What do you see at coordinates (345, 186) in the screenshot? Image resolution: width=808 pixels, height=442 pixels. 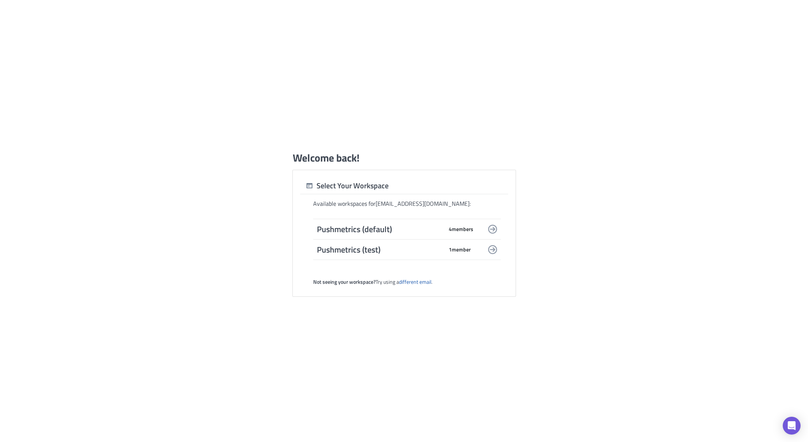 I see `div: Select Your Workspace` at bounding box center [345, 186].